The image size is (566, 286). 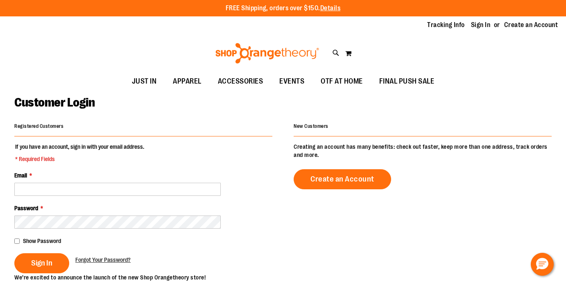 What do you see at coordinates (26, 208) in the screenshot?
I see `span: Password` at bounding box center [26, 208].